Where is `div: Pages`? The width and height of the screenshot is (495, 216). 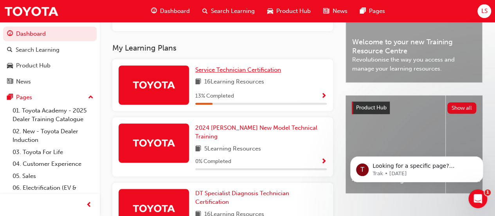
div: Pages is located at coordinates (24, 97).